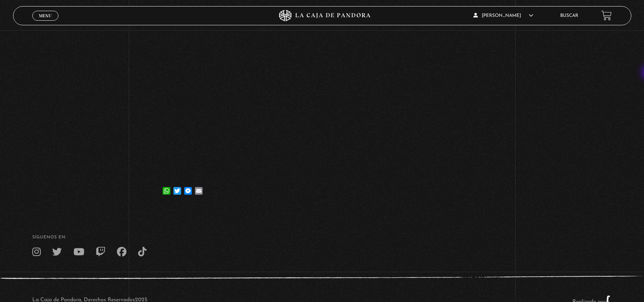 Image resolution: width=644 pixels, height=302 pixels. Describe the element at coordinates (178, 187) in the screenshot. I see `a: Twitter` at that location.